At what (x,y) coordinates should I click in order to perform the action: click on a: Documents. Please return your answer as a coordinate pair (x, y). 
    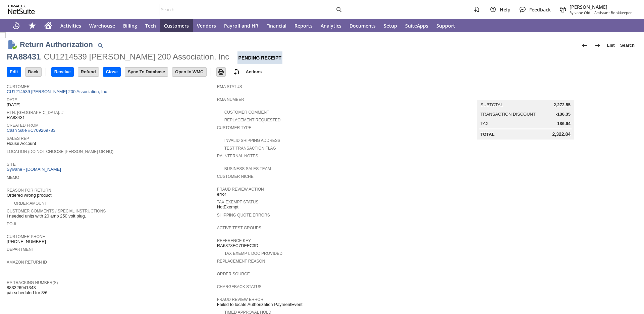
    Looking at the image, I should click on (362, 25).